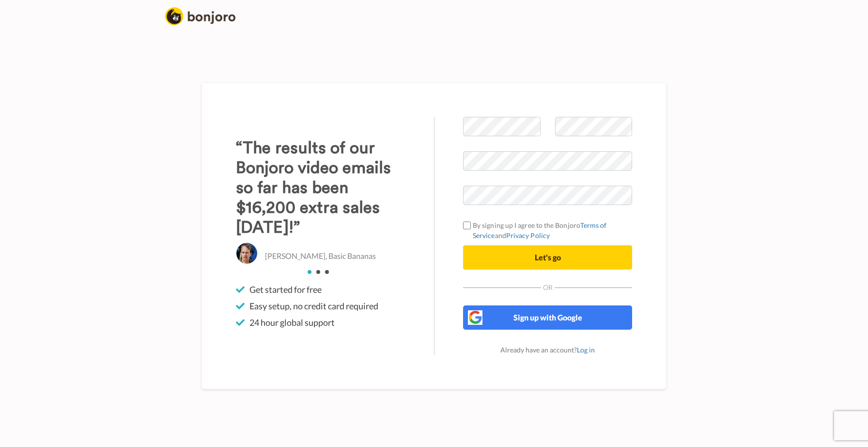 Image resolution: width=868 pixels, height=447 pixels. What do you see at coordinates (586, 350) in the screenshot?
I see `a: Log in` at bounding box center [586, 350].